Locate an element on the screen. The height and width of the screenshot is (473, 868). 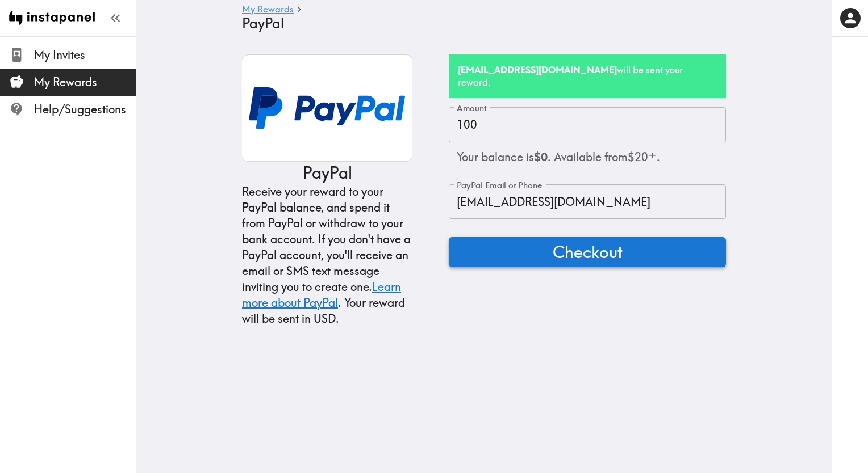
a: My Rewards is located at coordinates (268, 10).